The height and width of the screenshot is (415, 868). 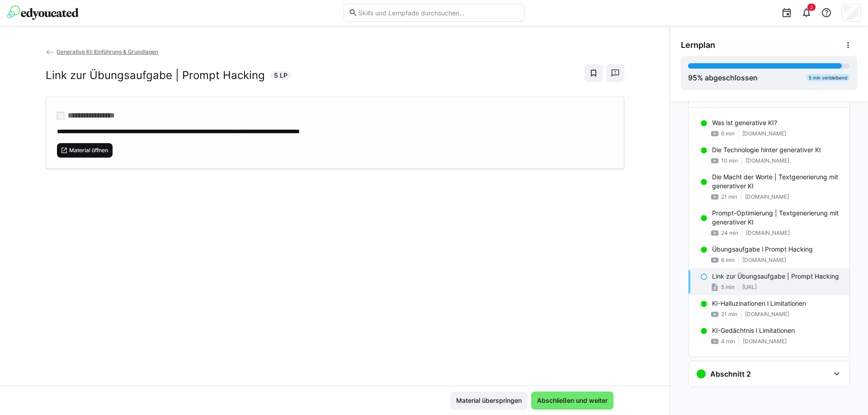 I want to click on p: Link zur Übungsaufgabe | Prompt Hacking, so click(x=775, y=276).